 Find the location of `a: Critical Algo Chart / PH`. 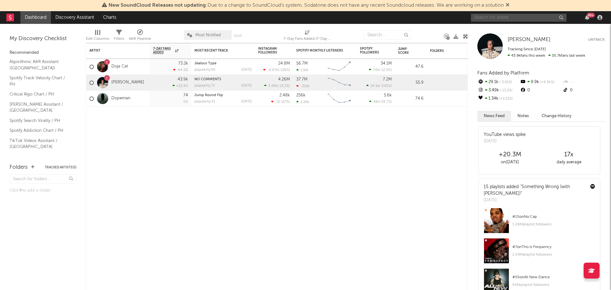

a: Critical Algo Chart / PH is located at coordinates (40, 94).